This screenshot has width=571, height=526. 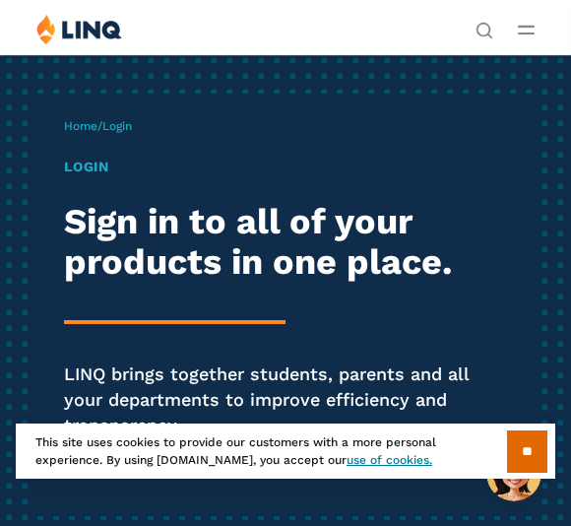 What do you see at coordinates (389, 460) in the screenshot?
I see `a: use of cookies.` at bounding box center [389, 460].